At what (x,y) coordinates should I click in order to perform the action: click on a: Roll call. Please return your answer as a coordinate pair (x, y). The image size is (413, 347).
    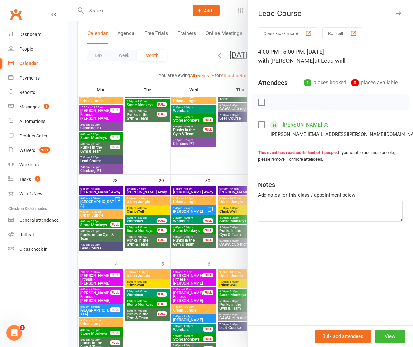
    Looking at the image, I should click on (38, 235).